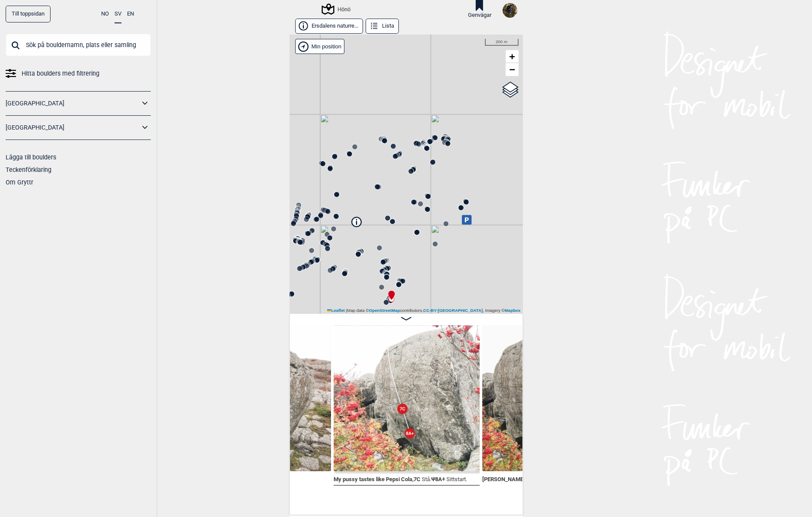  Describe the element at coordinates (20, 182) in the screenshot. I see `a: Om Gryttr` at that location.